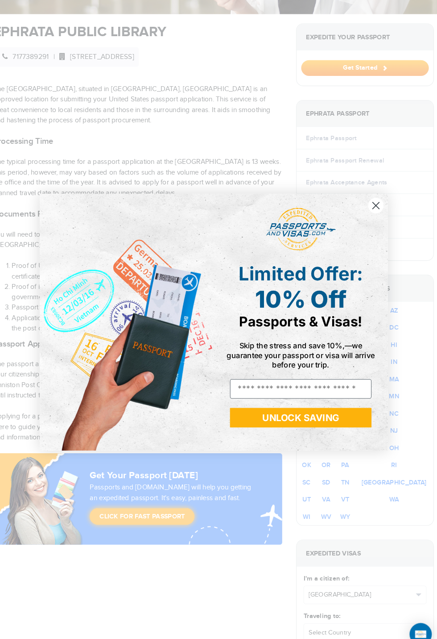  What do you see at coordinates (303, 319) in the screenshot?
I see `span: Passports & Visas!` at bounding box center [303, 319].